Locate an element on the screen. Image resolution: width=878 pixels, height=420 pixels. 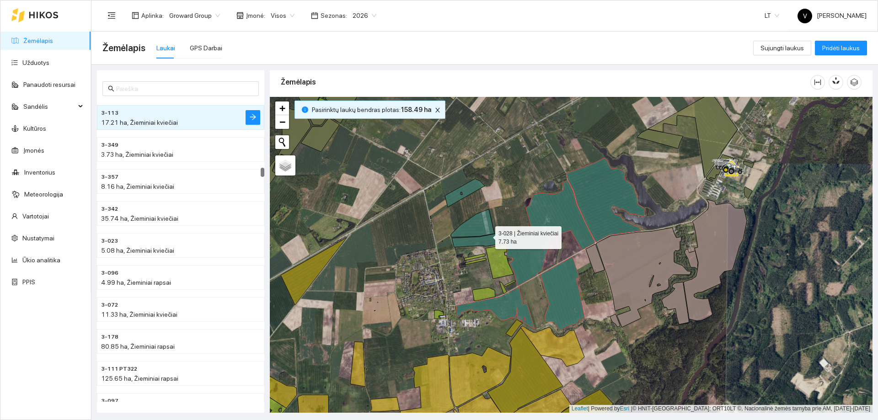
a: Vartotojai is located at coordinates (36, 216).